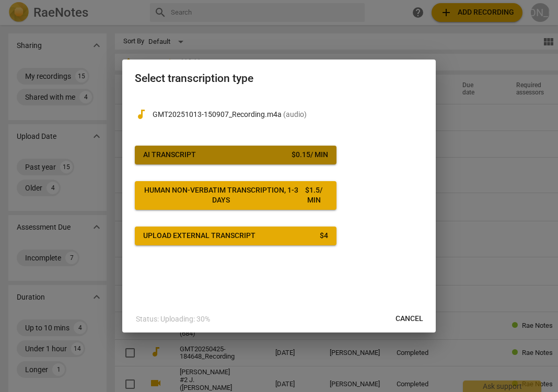  Describe the element at coordinates (173, 319) in the screenshot. I see `p: Status: Uploading: 30%` at that location.